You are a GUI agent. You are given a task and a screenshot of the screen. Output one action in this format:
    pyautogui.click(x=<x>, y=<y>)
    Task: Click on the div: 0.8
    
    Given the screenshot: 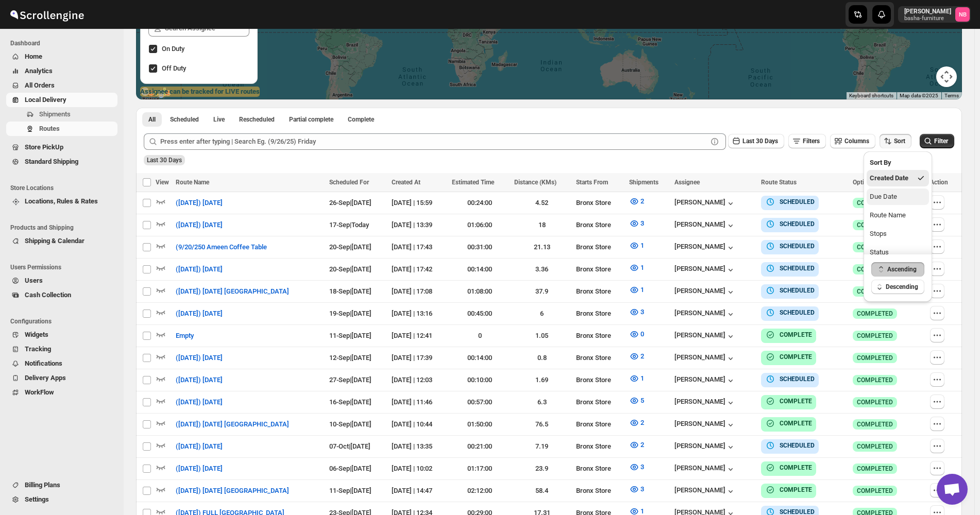 What is the action you would take?
    pyautogui.click(x=542, y=358)
    